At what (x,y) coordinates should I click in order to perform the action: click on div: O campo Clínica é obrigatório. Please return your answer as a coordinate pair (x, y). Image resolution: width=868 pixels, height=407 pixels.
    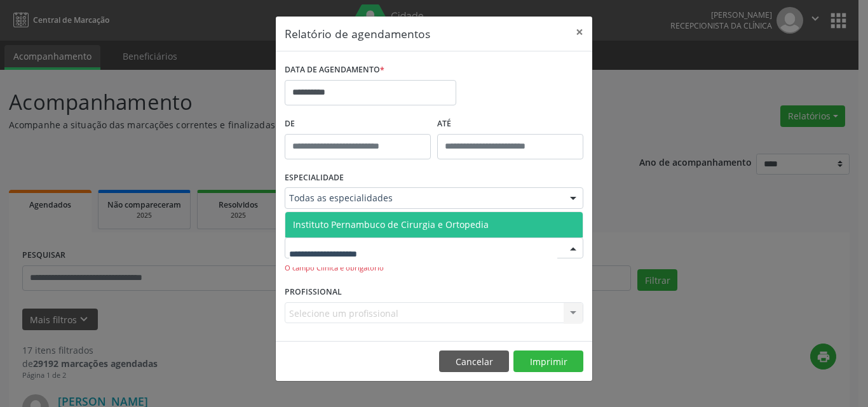
    Looking at the image, I should click on (434, 268).